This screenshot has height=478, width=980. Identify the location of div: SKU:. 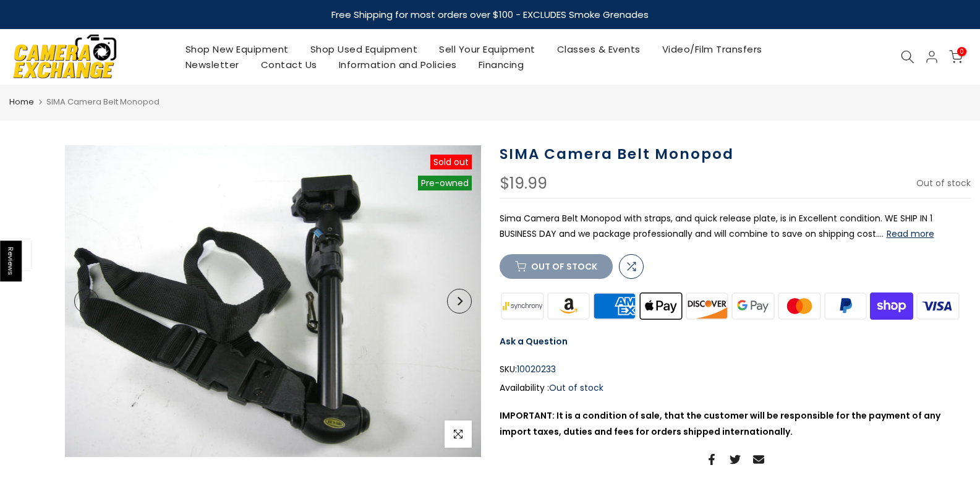
(735, 369).